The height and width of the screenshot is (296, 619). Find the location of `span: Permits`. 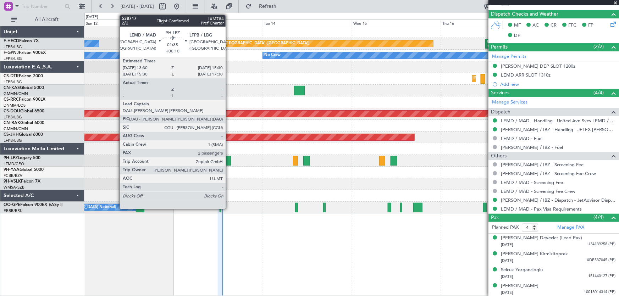

span: Permits is located at coordinates (499, 47).